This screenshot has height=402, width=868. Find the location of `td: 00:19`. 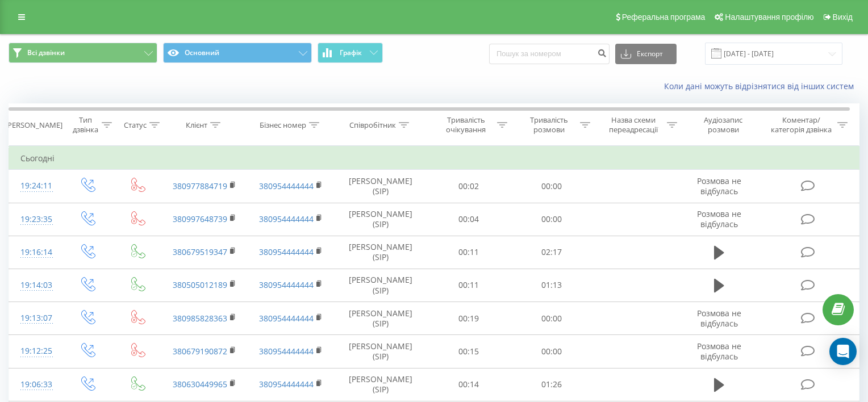

td: 00:19 is located at coordinates (469, 319).